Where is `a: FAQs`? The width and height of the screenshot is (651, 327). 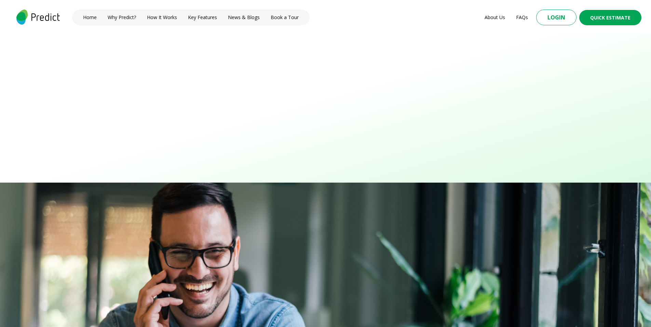
a: FAQs is located at coordinates (522, 17).